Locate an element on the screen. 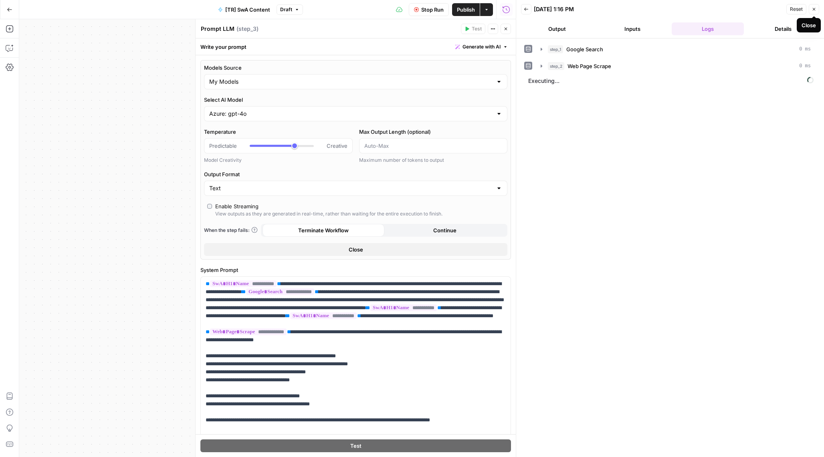 Image resolution: width=824 pixels, height=457 pixels. span: Creative is located at coordinates (337, 146).